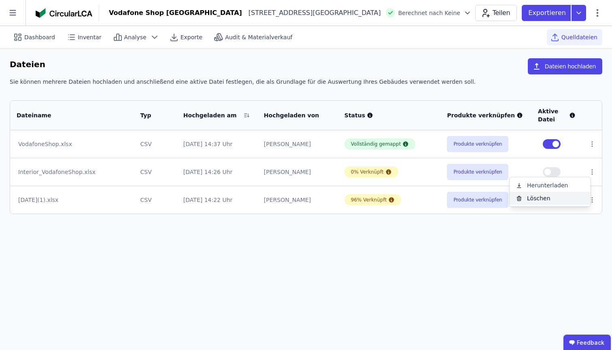 Image resolution: width=612 pixels, height=350 pixels. What do you see at coordinates (67, 115) in the screenshot?
I see `div: Dateiname` at bounding box center [67, 115].